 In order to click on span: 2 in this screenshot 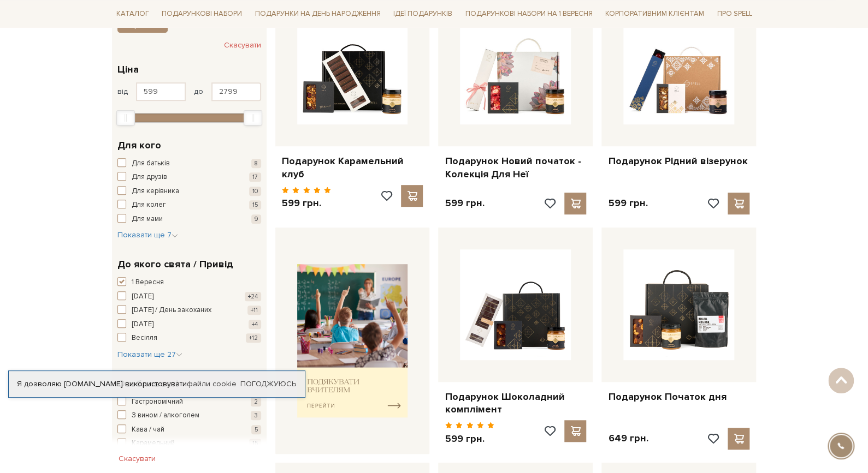, I will do `click(256, 402)`.